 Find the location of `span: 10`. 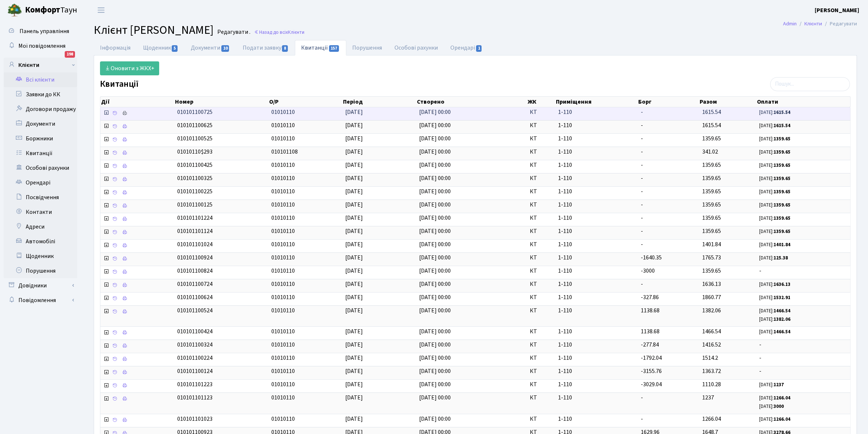

span: 10 is located at coordinates (226, 49).